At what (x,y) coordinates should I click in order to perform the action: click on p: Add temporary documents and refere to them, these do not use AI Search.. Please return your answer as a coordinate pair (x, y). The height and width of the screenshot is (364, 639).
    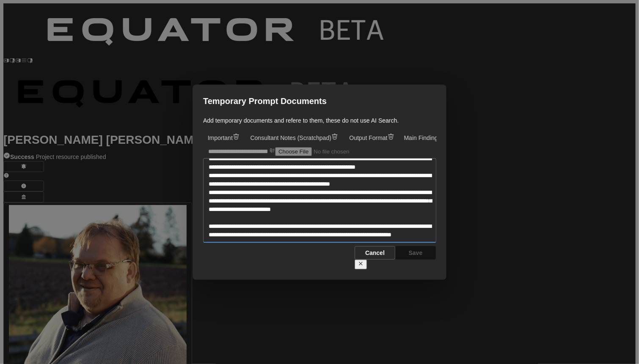
    Looking at the image, I should click on (320, 120).